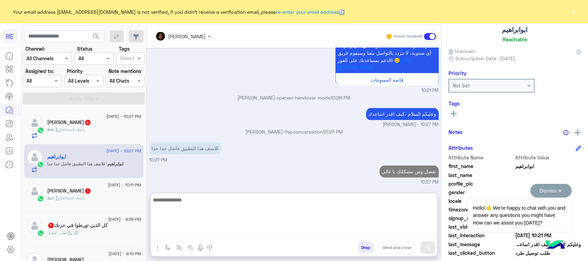  What do you see at coordinates (88, 123) in the screenshot?
I see `span: 4` at bounding box center [88, 123].